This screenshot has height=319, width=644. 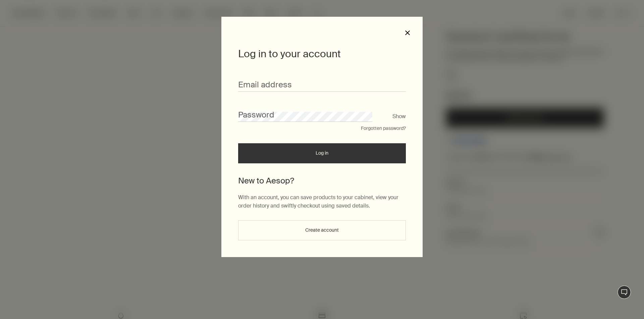 I want to click on button: Live Assistance, so click(x=624, y=292).